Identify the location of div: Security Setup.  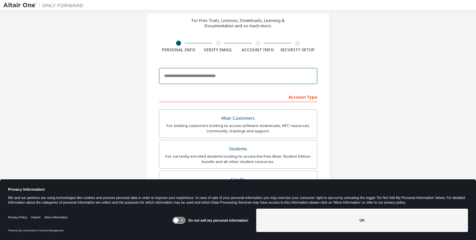
(297, 50).